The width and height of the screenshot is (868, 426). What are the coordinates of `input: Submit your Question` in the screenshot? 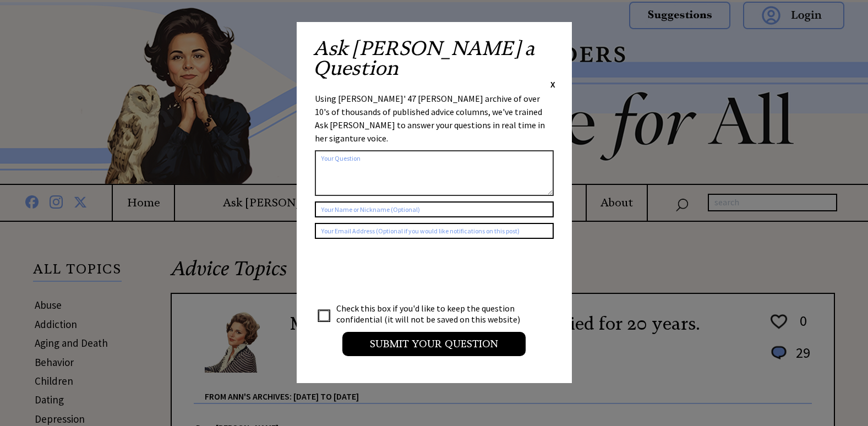 It's located at (434, 344).